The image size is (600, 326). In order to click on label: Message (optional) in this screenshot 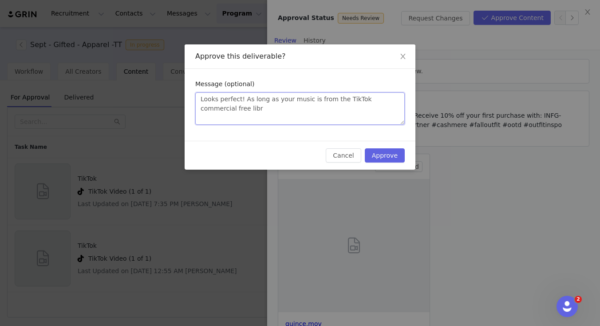, I will do `click(225, 84)`.